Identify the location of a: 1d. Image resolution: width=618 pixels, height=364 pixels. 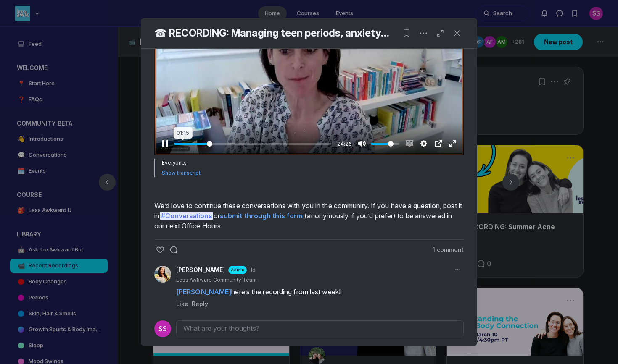
(253, 270).